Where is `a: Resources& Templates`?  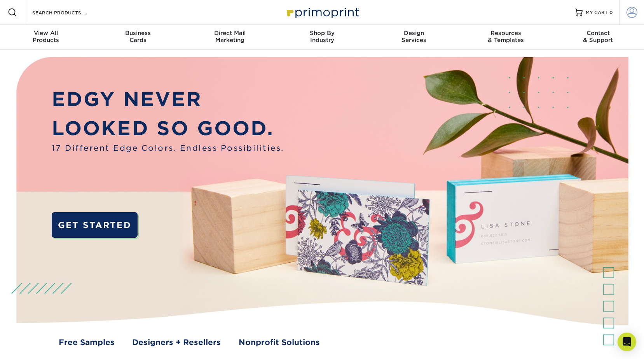 a: Resources& Templates is located at coordinates (506, 37).